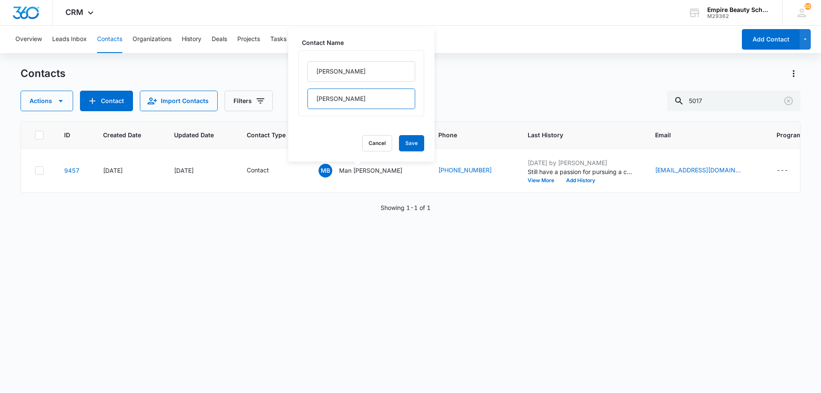 Image resolution: width=821 pixels, height=393 pixels. I want to click on div: Program of Interest - - Select to Edit Field, so click(790, 171).